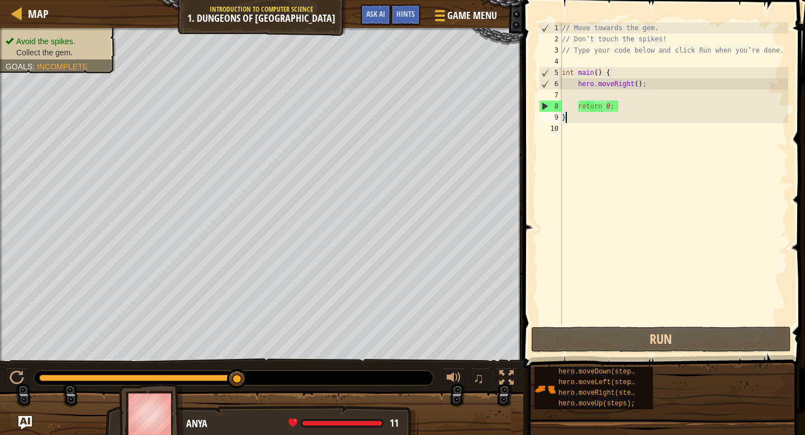 The height and width of the screenshot is (435, 805). Describe the element at coordinates (545, 389) in the screenshot. I see `img: portrait.png` at that location.